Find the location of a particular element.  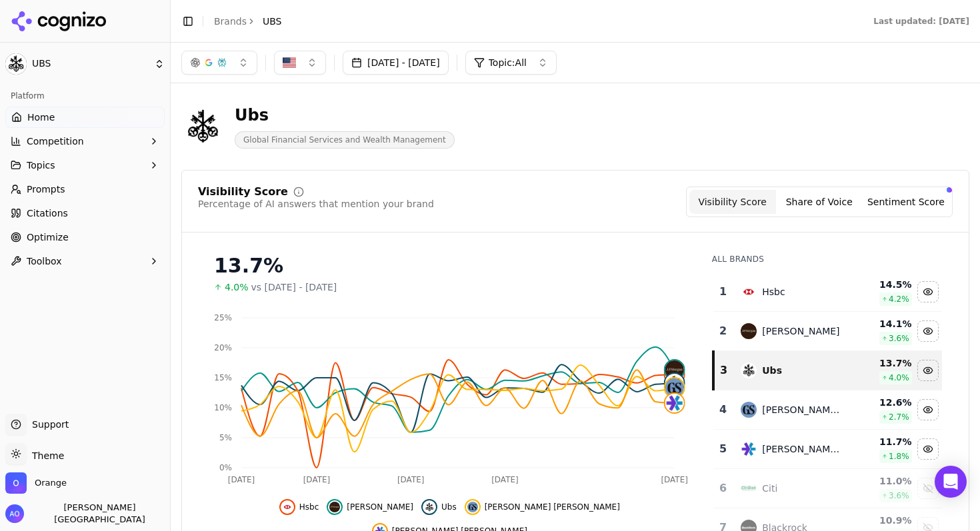

button: Share of Voice is located at coordinates (819, 202).